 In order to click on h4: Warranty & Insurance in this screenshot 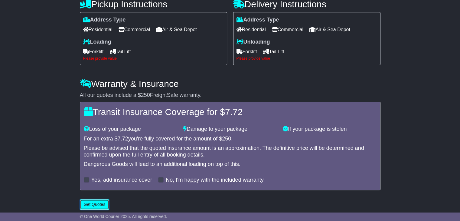, I will do `click(230, 83)`.